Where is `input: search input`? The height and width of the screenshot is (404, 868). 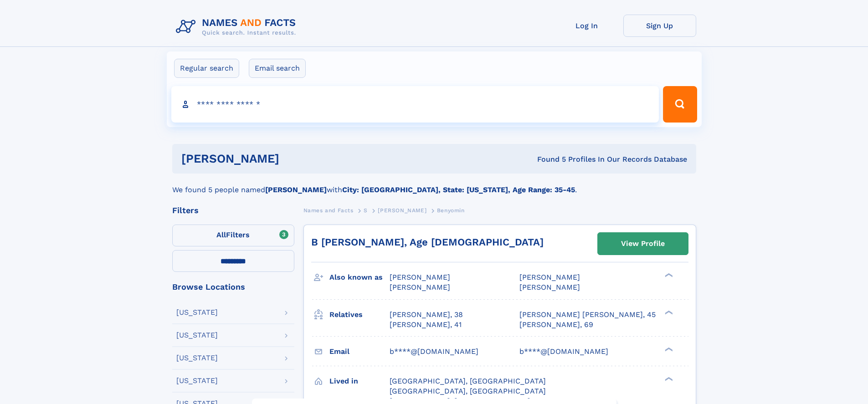 input: search input is located at coordinates (415, 104).